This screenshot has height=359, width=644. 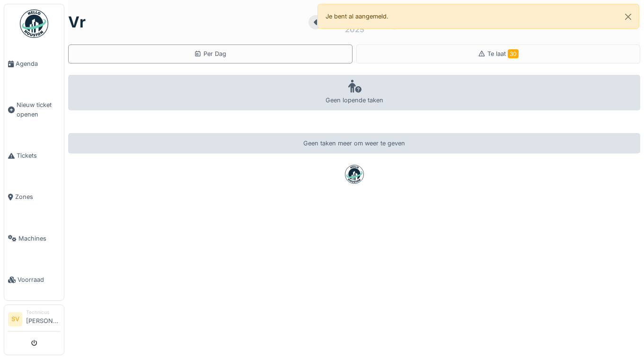 I want to click on li: SV, so click(x=15, y=319).